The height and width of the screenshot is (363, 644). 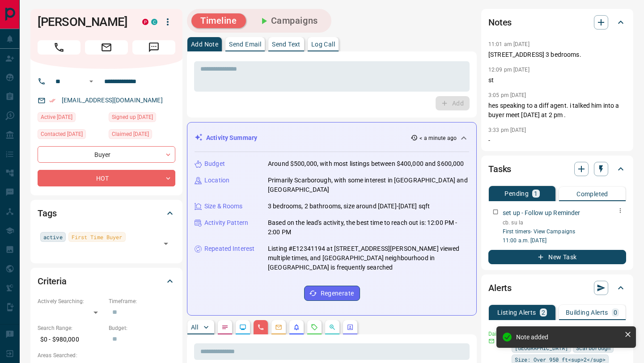 What do you see at coordinates (587, 313) in the screenshot?
I see `p: Building Alerts` at bounding box center [587, 313].